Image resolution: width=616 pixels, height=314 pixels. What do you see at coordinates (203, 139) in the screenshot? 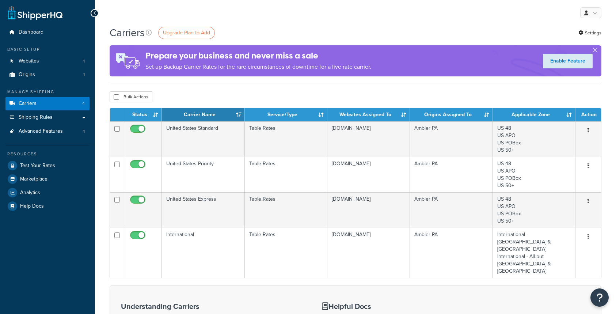
I see `td: United States Standard` at bounding box center [203, 139].